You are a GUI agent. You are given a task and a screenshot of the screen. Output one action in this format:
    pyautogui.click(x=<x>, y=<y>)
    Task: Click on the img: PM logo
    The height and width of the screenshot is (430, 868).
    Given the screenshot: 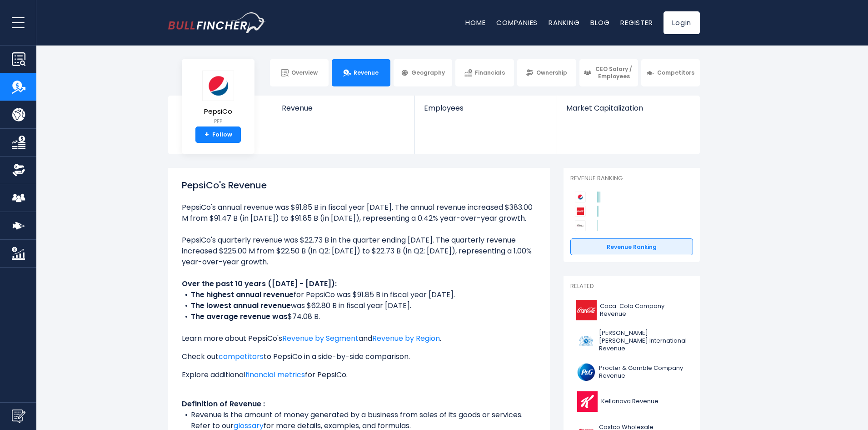 What is the action you would take?
    pyautogui.click(x=586, y=340)
    